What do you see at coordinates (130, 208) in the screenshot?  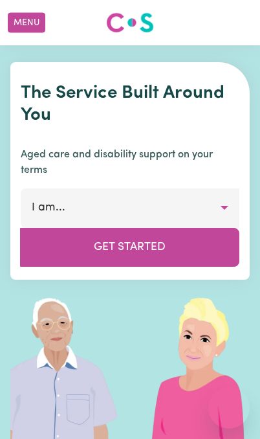 I see `button: I am...` at bounding box center [130, 208].